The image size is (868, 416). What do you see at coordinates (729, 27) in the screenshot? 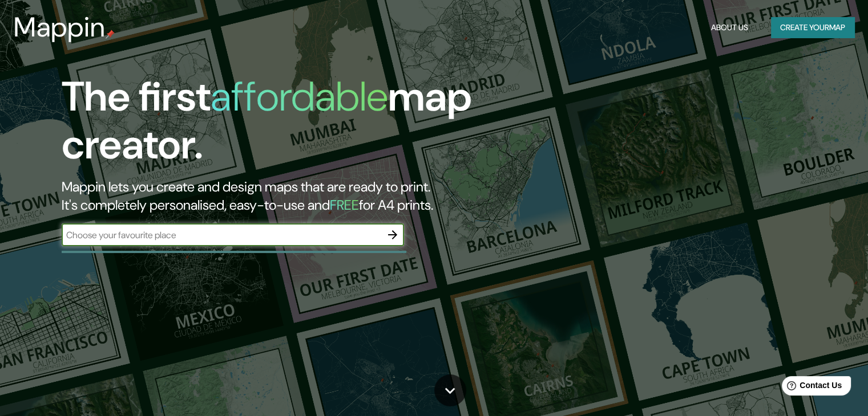
I see `button: About Us` at bounding box center [729, 27].